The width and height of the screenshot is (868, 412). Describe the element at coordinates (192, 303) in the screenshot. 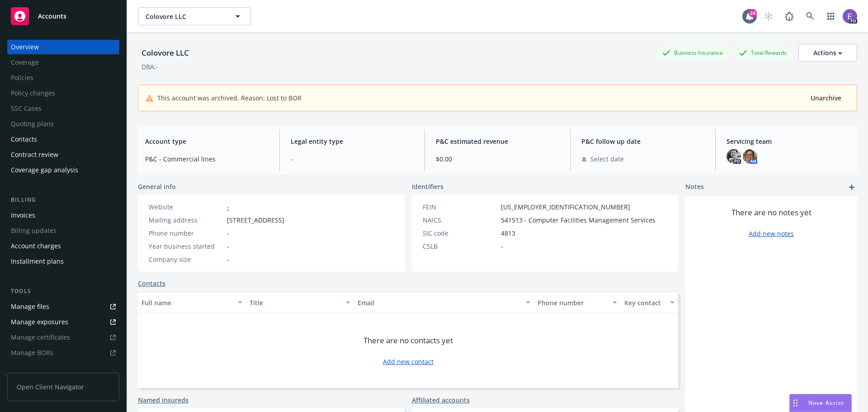

I see `button: Full name` at that location.